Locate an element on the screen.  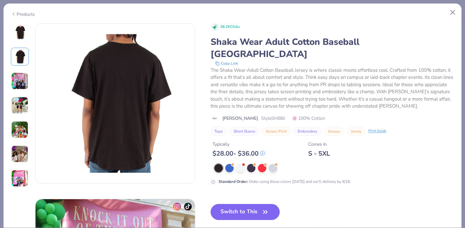
button: Switch to This is located at coordinates (245, 212).